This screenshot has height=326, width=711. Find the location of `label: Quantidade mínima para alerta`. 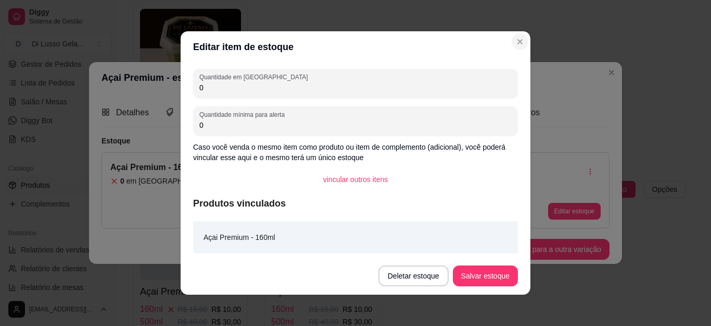

label: Quantidade mínima para alerta is located at coordinates (244, 114).